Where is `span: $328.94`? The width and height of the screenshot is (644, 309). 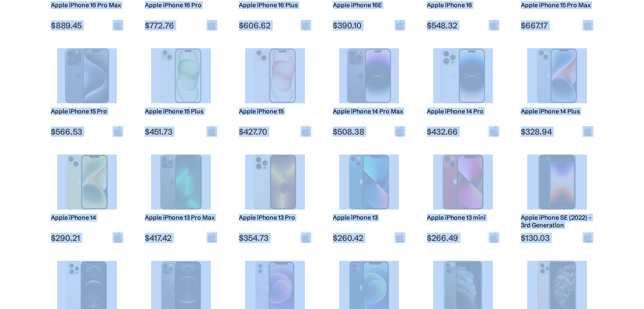
span: $328.94 is located at coordinates (557, 132).